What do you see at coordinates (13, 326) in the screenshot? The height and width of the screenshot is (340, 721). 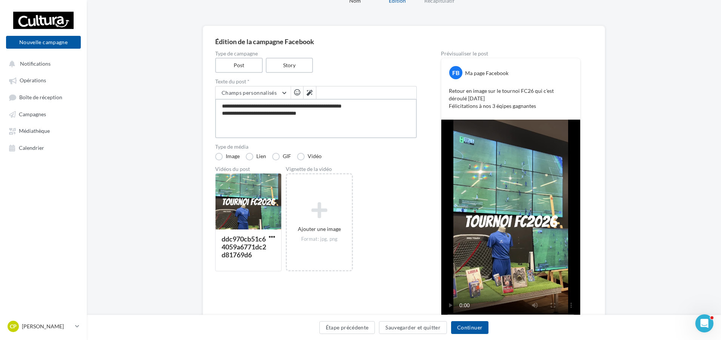 I see `span: CP` at bounding box center [13, 326].